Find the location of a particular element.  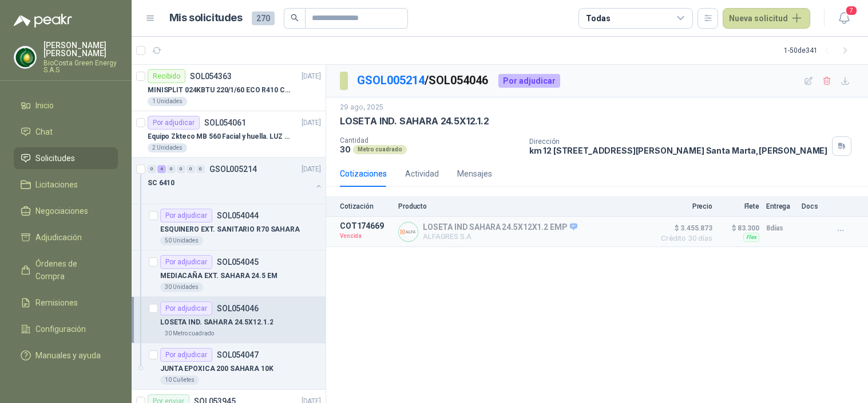

span: Inicio is located at coordinates (45, 105).